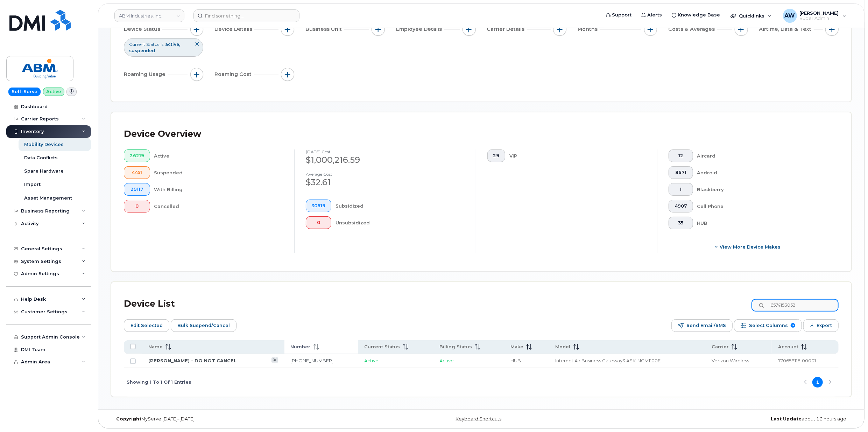  I want to click on span: 26219, so click(137, 156).